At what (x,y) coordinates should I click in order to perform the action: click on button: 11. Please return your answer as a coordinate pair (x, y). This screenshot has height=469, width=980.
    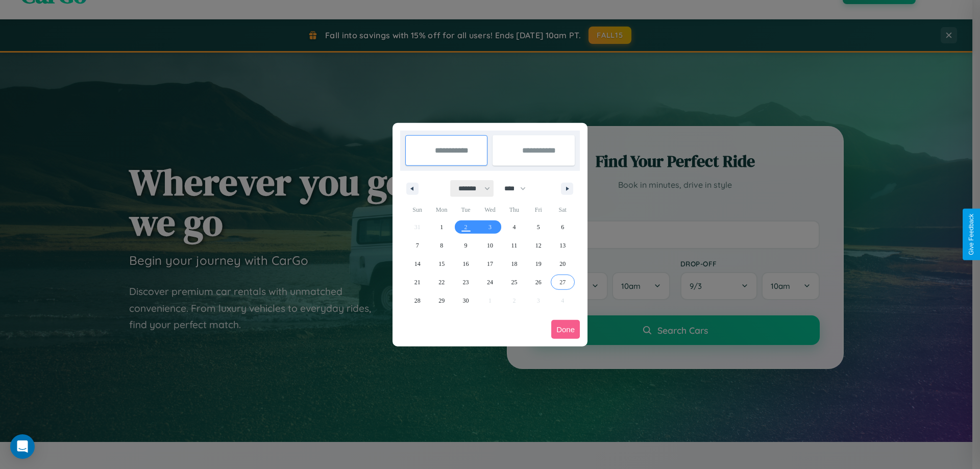
    Looking at the image, I should click on (514, 245).